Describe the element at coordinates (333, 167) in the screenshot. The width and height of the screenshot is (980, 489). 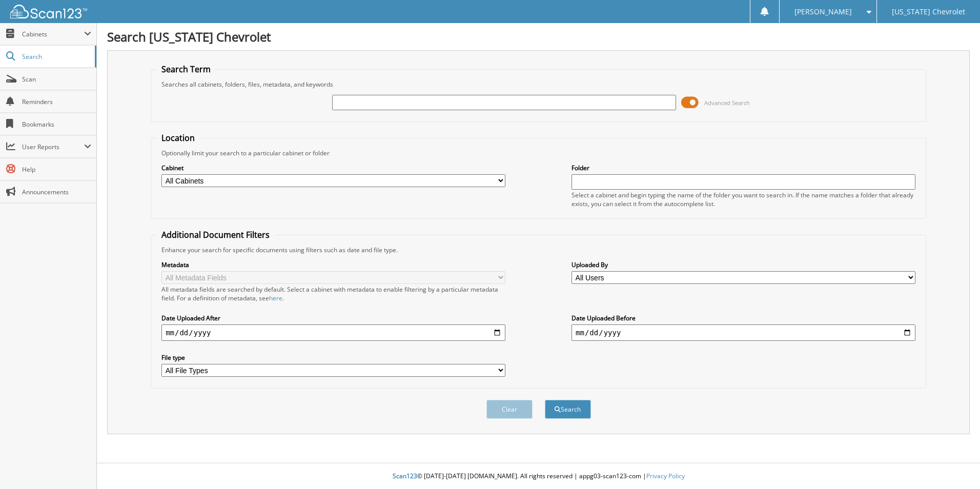
I see `label: Cabinet` at that location.